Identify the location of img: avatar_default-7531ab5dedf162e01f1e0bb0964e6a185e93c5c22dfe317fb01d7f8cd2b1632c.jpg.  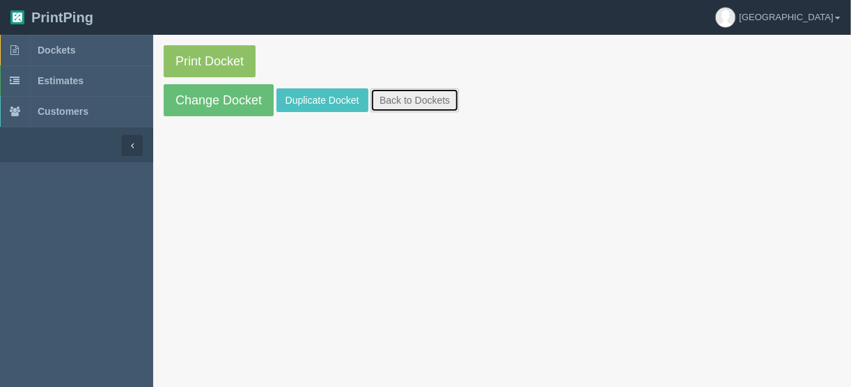
(725, 17).